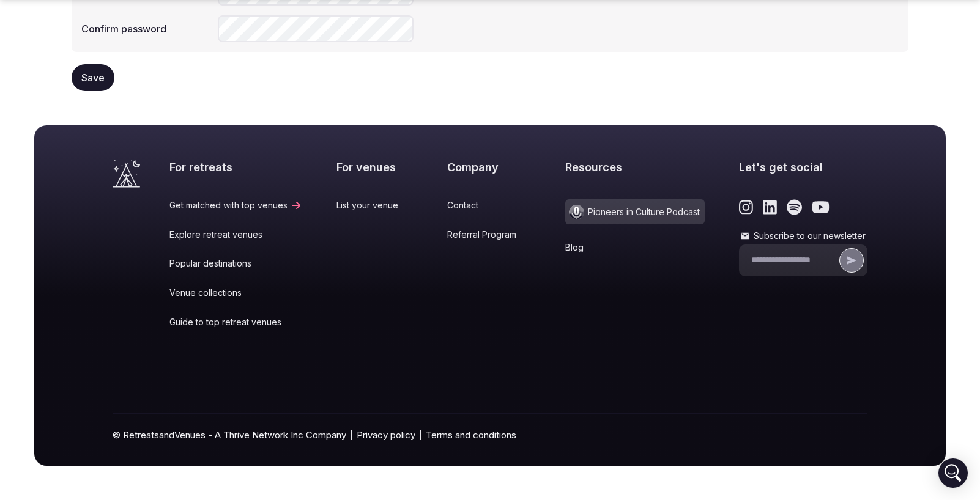 This screenshot has height=500, width=980. I want to click on h2: Let's get social, so click(803, 167).